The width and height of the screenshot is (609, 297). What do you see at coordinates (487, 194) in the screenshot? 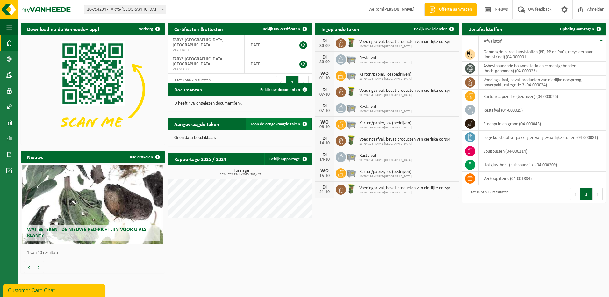
I see `div: 1 tot 10 van 10 resultaten` at bounding box center [487, 194].